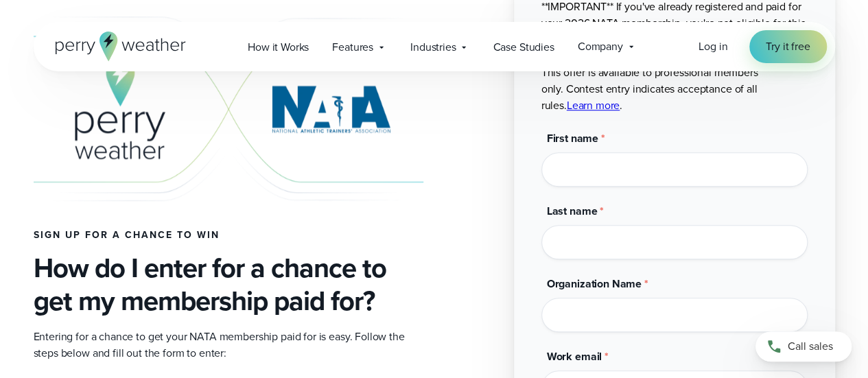 The image size is (868, 378). I want to click on a: Log in, so click(712, 47).